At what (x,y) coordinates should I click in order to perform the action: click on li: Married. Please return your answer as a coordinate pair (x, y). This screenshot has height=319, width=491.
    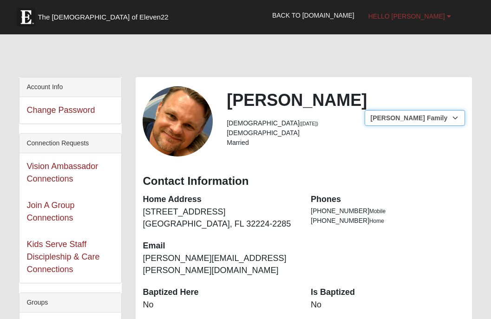
    Looking at the image, I should click on (346, 143).